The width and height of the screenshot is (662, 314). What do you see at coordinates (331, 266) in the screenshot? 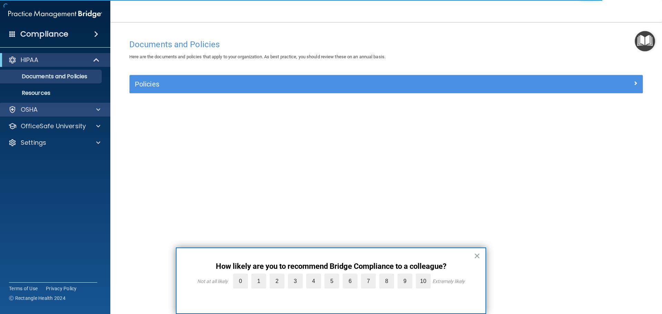
I see `p: How likely are you to recommend Bridge Compliance to a colleague?` at bounding box center [331, 266].